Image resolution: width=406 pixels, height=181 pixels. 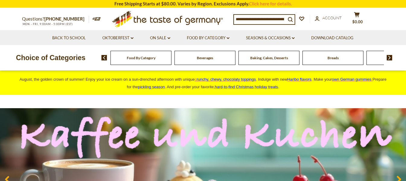 What do you see at coordinates (160, 38) in the screenshot?
I see `a: On Sale` at bounding box center [160, 38].